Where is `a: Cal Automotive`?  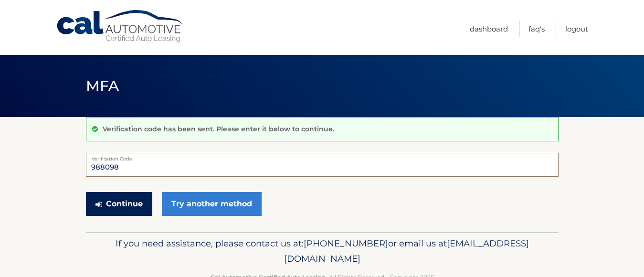 a: Cal Automotive is located at coordinates (121, 26).